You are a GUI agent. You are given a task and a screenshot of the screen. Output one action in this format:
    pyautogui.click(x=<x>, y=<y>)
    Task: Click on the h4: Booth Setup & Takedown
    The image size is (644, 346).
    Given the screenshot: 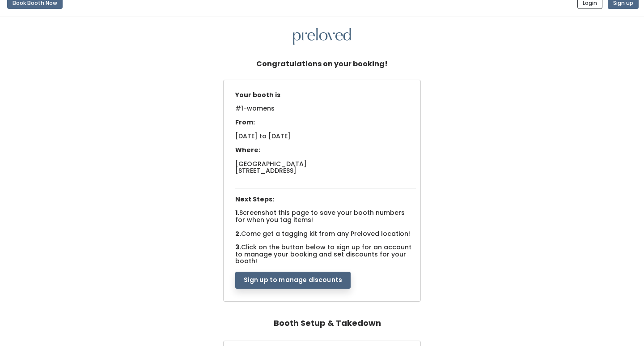 What is the action you would take?
    pyautogui.click(x=327, y=323)
    